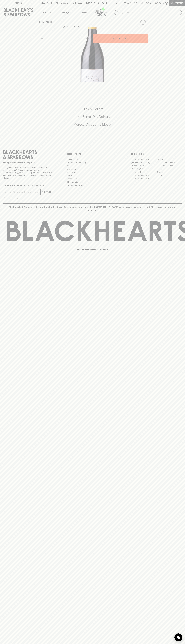 The height and width of the screenshot is (644, 185). What do you see at coordinates (93, 163) in the screenshot?
I see `a: Business & Bulk Gifting` at bounding box center [93, 163].